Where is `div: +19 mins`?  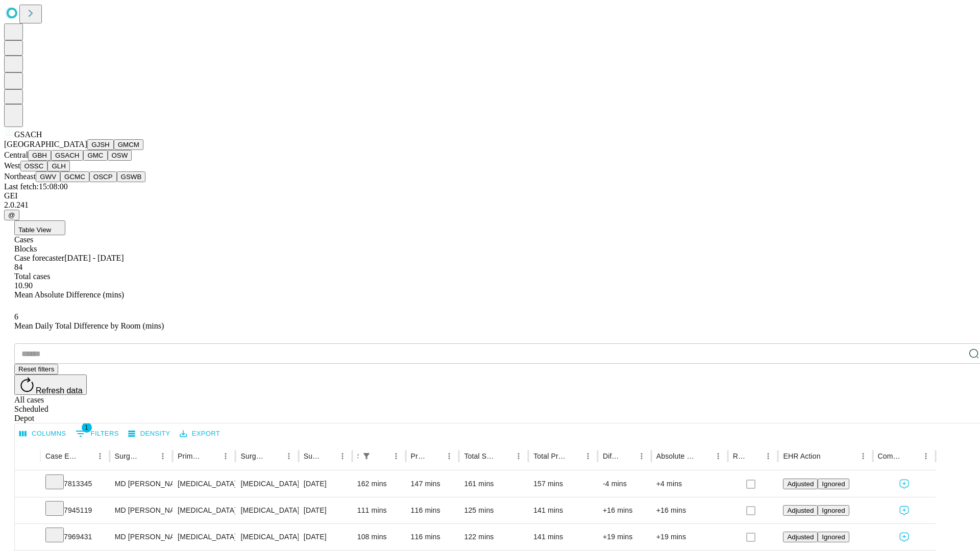
div: +19 mins is located at coordinates (624, 537).